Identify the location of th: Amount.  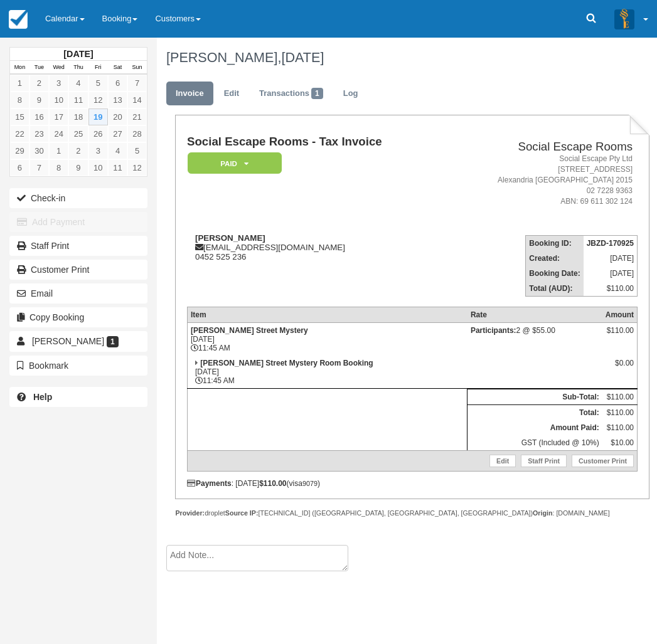
(619, 314).